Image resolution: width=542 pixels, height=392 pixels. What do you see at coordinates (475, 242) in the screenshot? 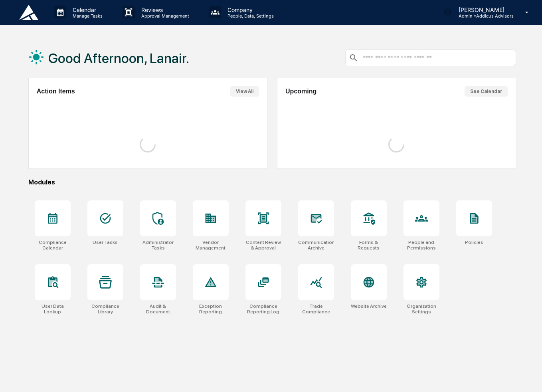
I see `div: Policies` at bounding box center [475, 242].